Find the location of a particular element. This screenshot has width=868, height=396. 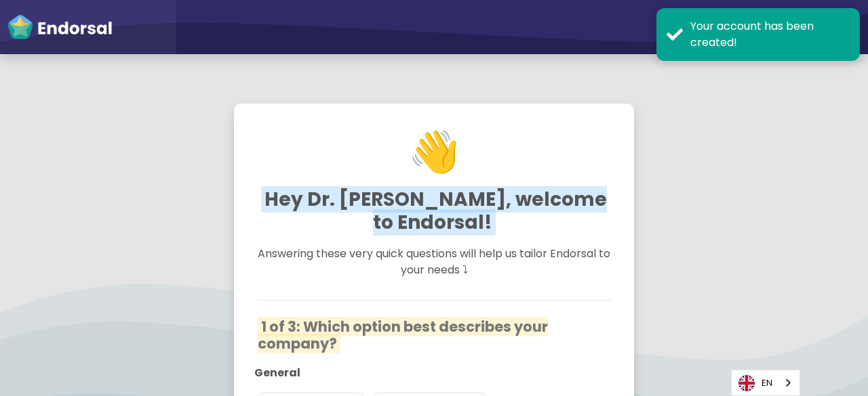

div: Language is located at coordinates (765, 383).